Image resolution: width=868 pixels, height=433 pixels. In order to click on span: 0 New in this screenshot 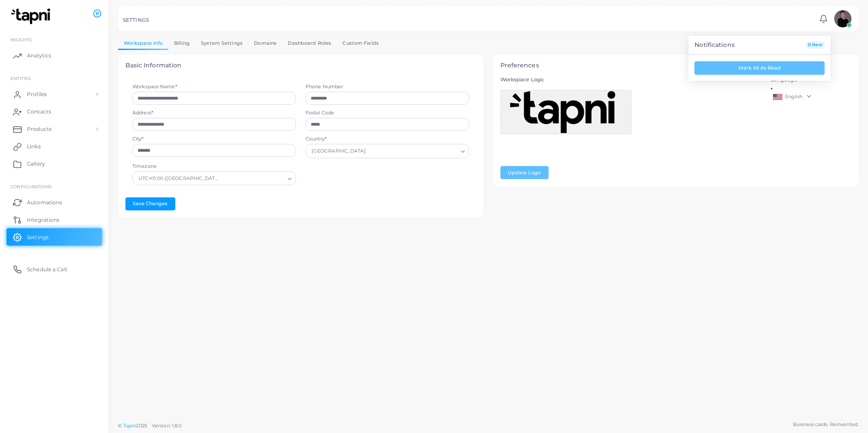, I will do `click(816, 45)`.